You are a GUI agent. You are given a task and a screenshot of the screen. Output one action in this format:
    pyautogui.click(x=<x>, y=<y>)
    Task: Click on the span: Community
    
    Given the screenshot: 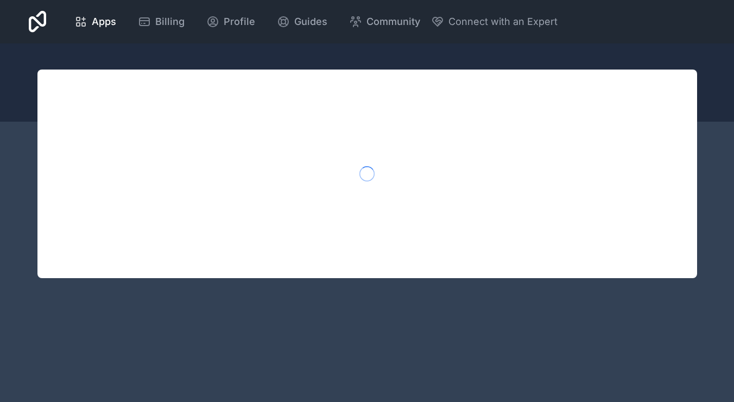 What is the action you would take?
    pyautogui.click(x=393, y=22)
    